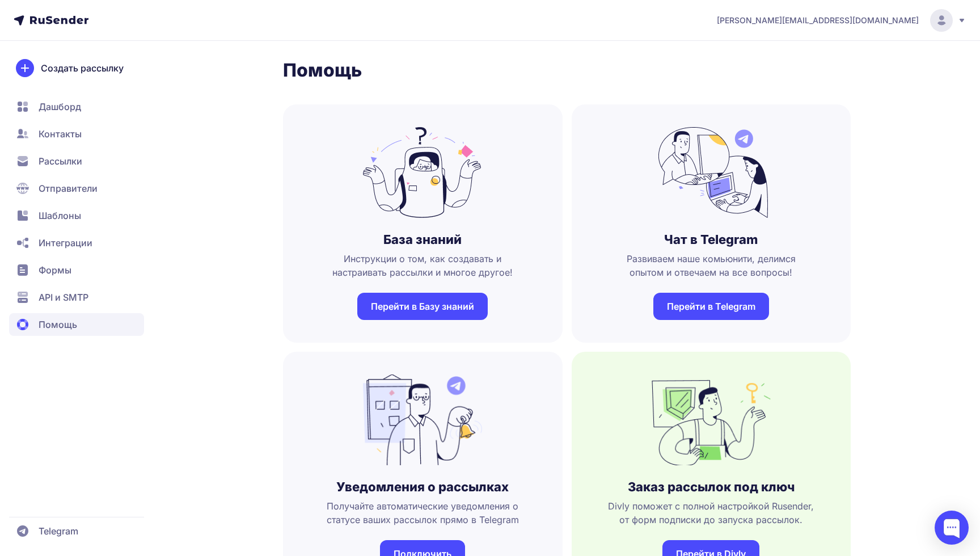 The width and height of the screenshot is (980, 556). What do you see at coordinates (60, 134) in the screenshot?
I see `span: Контакты` at bounding box center [60, 134].